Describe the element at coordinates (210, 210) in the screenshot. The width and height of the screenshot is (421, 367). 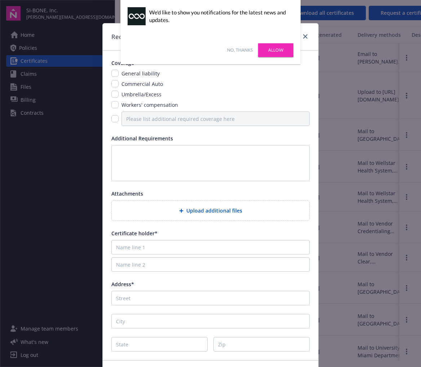
I see `div: Upload additional files` at that location.